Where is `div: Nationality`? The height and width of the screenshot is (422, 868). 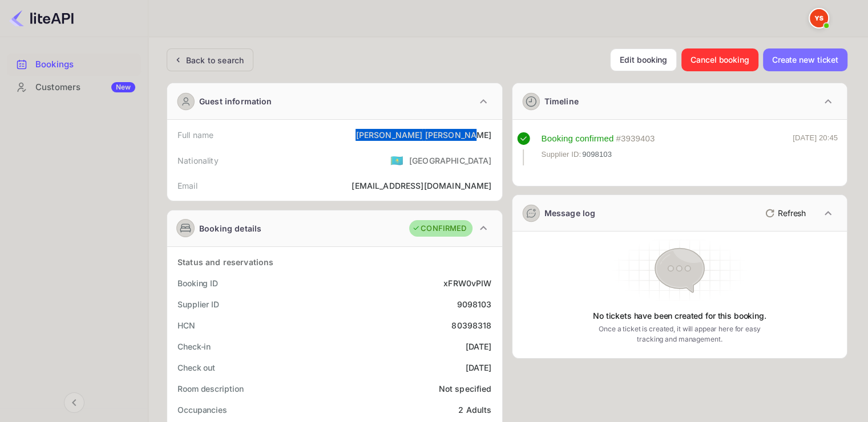 div: Nationality is located at coordinates (198, 160).